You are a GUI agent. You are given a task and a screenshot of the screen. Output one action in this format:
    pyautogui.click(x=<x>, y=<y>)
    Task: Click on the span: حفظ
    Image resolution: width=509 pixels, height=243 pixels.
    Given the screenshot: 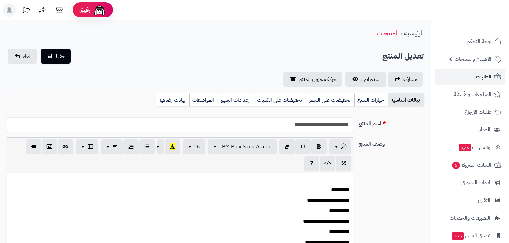 What is the action you would take?
    pyautogui.click(x=60, y=56)
    